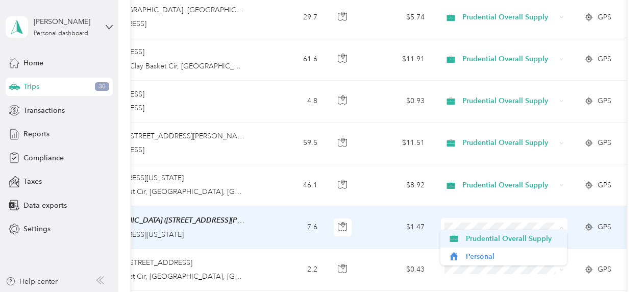 The image size is (644, 292). Describe the element at coordinates (37, 228) in the screenshot. I see `span: Settings` at that location.